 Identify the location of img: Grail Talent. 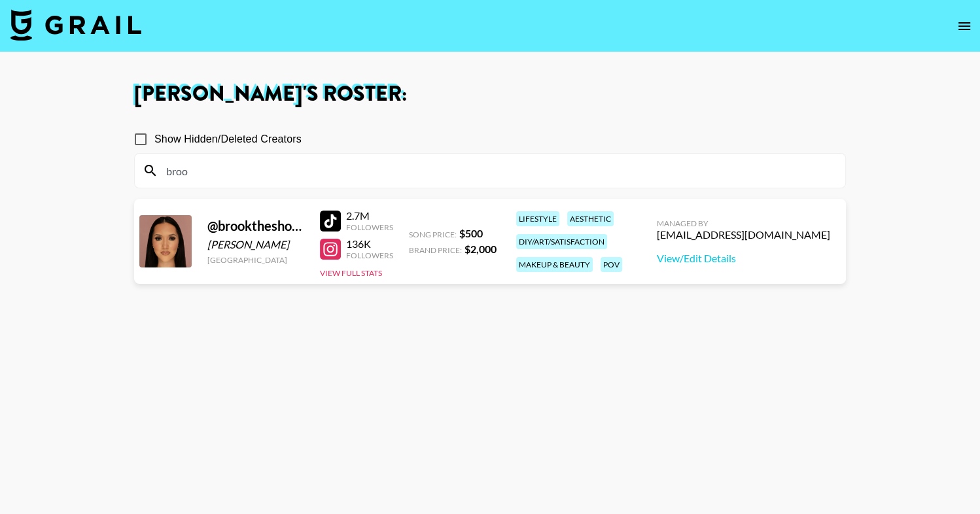
(76, 25).